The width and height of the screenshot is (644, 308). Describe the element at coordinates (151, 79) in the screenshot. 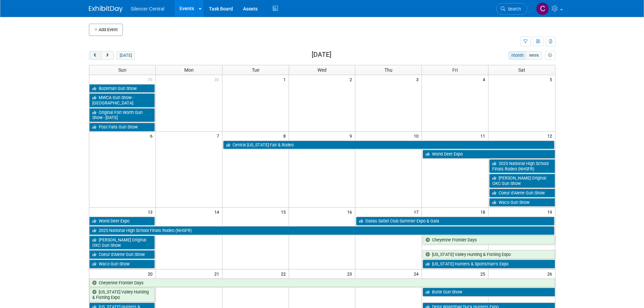

I see `span: 29` at that location.